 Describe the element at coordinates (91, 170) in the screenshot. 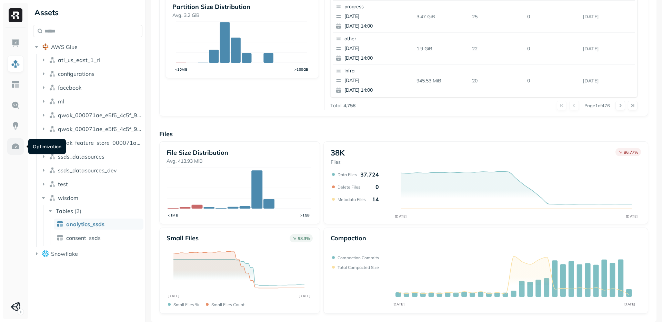

I see `button: ssds_datasources_dev` at that location.